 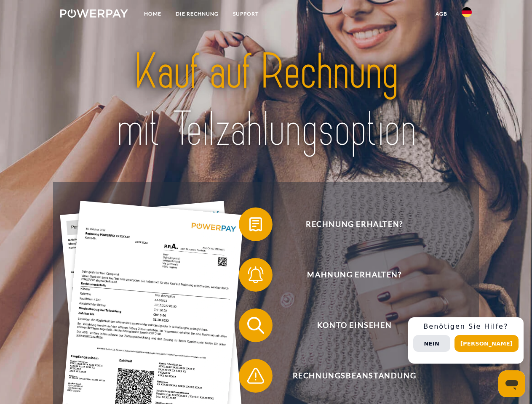 I want to click on a: Rechnung erhalten?, so click(x=348, y=224).